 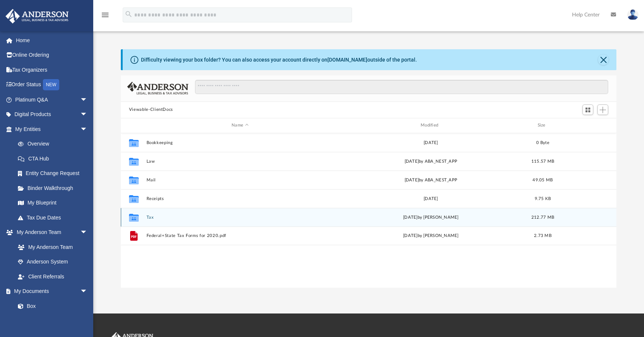 What do you see at coordinates (52, 115) in the screenshot?
I see `a: Digital Productsarrow_drop_down` at bounding box center [52, 115].